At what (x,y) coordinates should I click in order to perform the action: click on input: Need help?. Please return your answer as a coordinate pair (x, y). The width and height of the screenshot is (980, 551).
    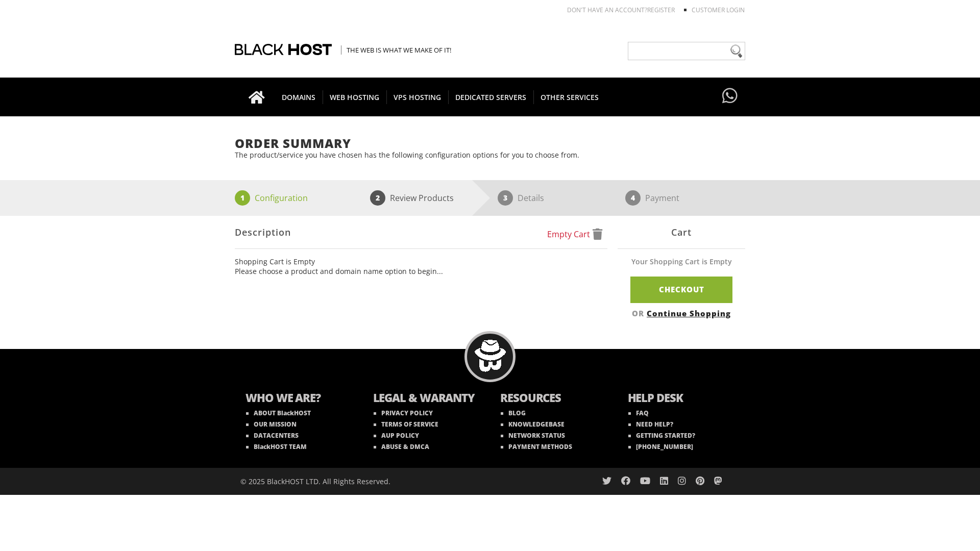
    Looking at the image, I should click on (687, 51).